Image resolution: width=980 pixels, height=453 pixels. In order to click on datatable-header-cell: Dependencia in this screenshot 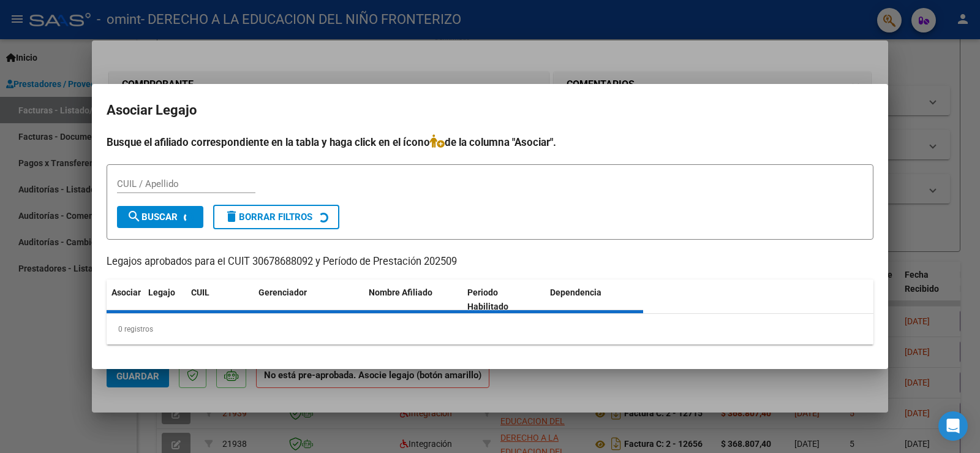, I will do `click(594, 299)`.